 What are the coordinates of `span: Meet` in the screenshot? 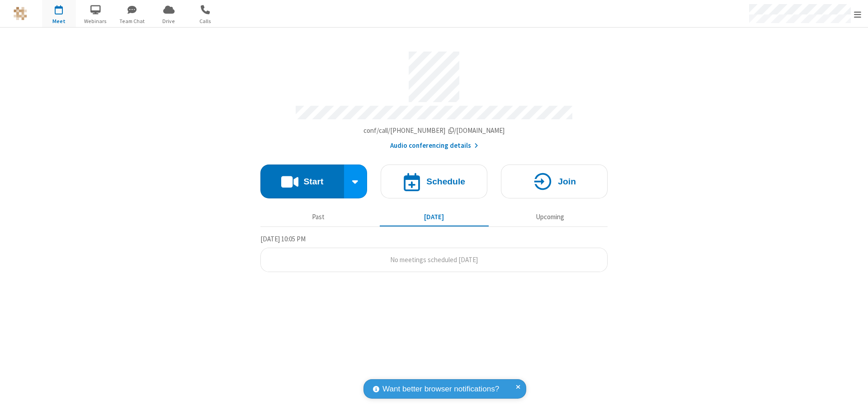 It's located at (58, 21).